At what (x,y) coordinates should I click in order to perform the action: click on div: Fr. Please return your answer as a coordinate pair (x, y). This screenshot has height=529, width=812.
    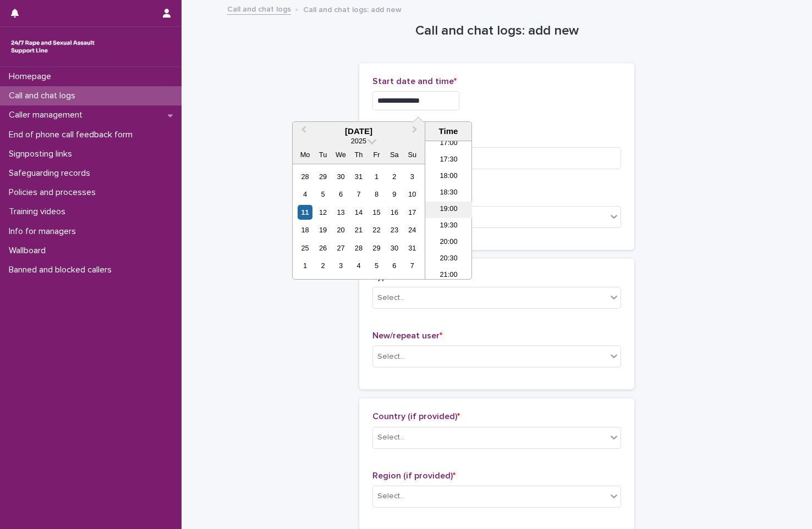
    Looking at the image, I should click on (376, 154).